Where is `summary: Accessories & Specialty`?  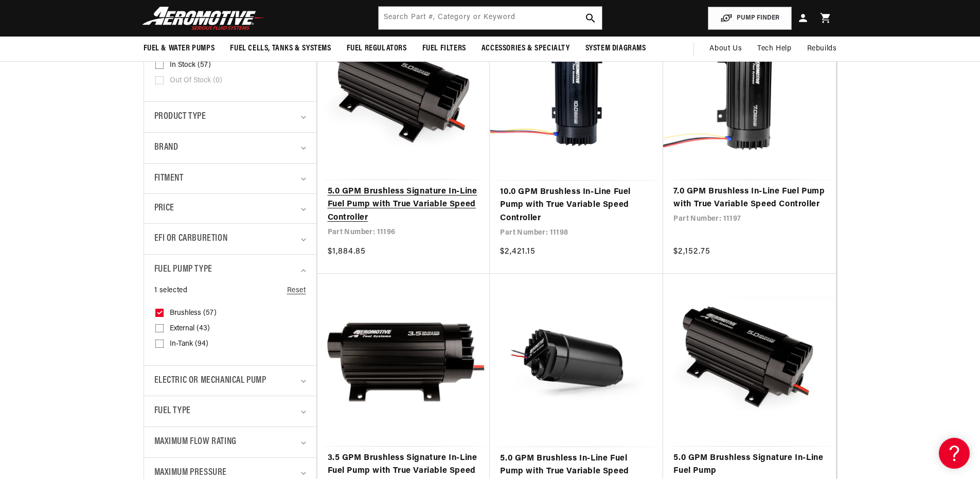
summary: Accessories & Specialty is located at coordinates (526, 48).